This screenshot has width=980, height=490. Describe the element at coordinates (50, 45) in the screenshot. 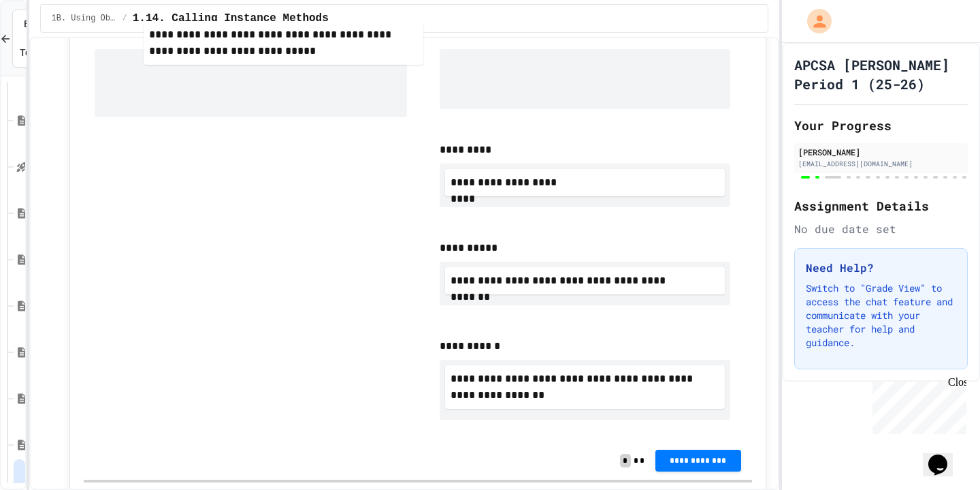

I see `div: Chat with us now!Close` at that location.